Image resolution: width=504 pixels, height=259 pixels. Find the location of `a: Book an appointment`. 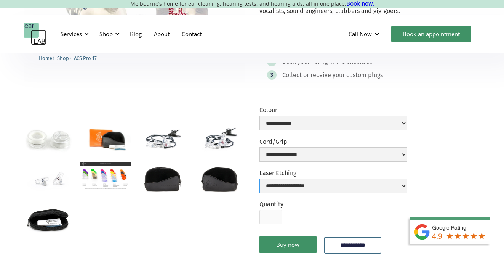

a: Book an appointment is located at coordinates (432, 34).